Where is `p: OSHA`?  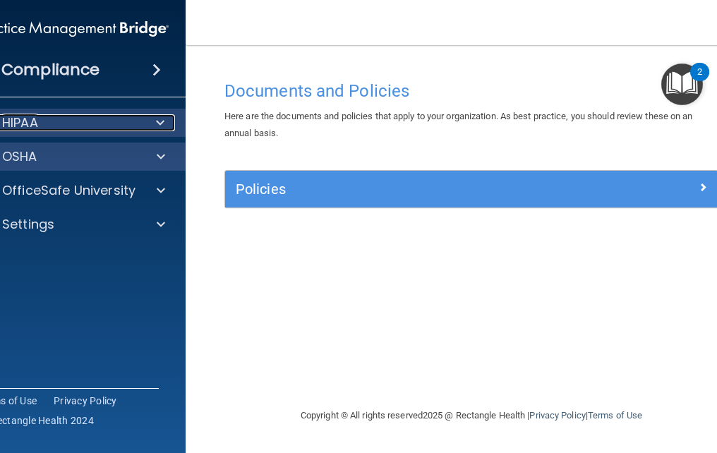
p: OSHA is located at coordinates (20, 157).